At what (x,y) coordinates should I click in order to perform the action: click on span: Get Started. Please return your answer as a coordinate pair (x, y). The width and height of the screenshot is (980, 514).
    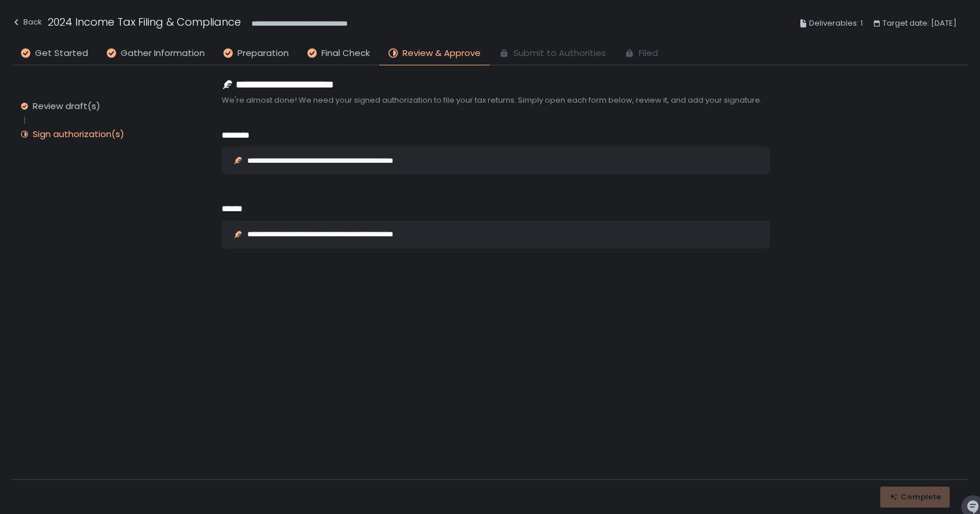
    Looking at the image, I should click on (62, 54).